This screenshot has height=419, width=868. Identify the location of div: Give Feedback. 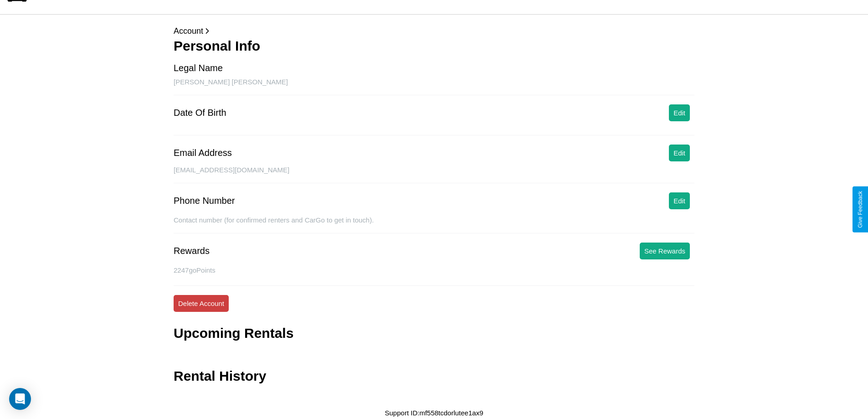
(861, 210).